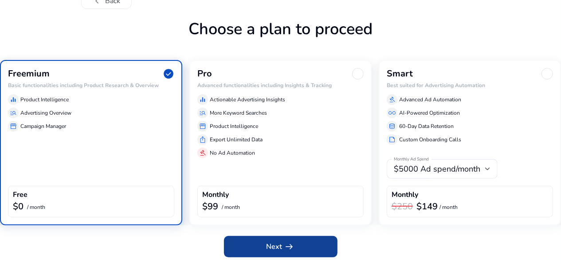  I want to click on p: Actionable Advertising Insights, so click(248, 99).